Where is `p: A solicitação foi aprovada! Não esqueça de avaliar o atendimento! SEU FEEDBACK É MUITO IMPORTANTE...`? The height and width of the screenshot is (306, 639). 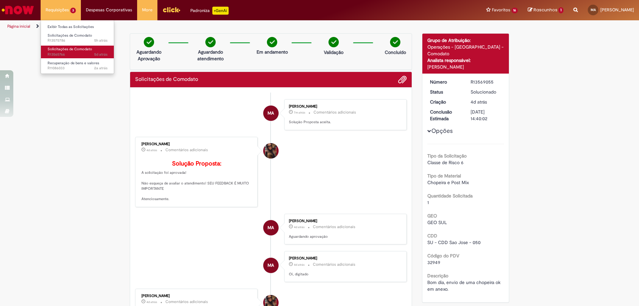 p: A solicitação foi aprovada! Não esqueça de avaliar o atendimento! SEU FEEDBACK É MUITO IMPORTANTE... is located at coordinates (197, 181).